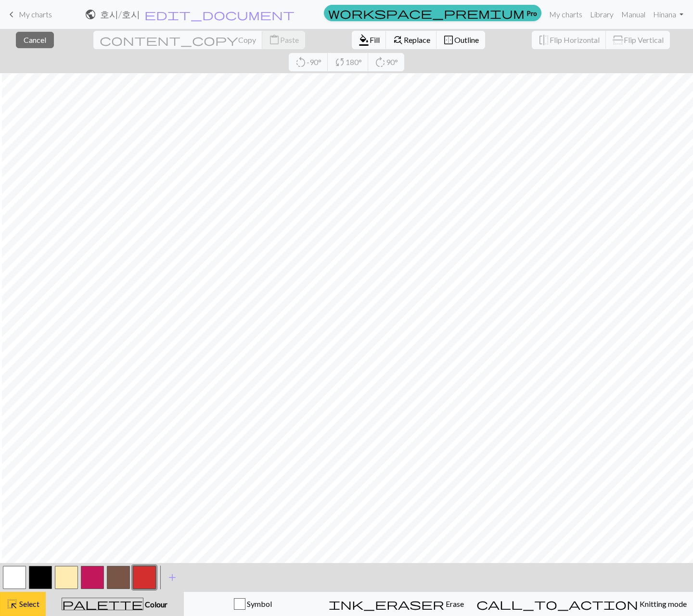 This screenshot has height=616, width=693. Describe the element at coordinates (35, 40) in the screenshot. I see `span: Cancel` at that location.